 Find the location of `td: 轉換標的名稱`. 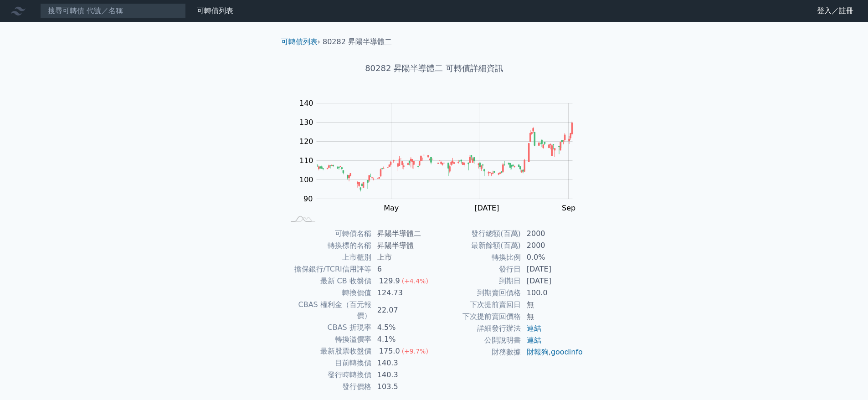

td: 轉換標的名稱 is located at coordinates (328, 245).